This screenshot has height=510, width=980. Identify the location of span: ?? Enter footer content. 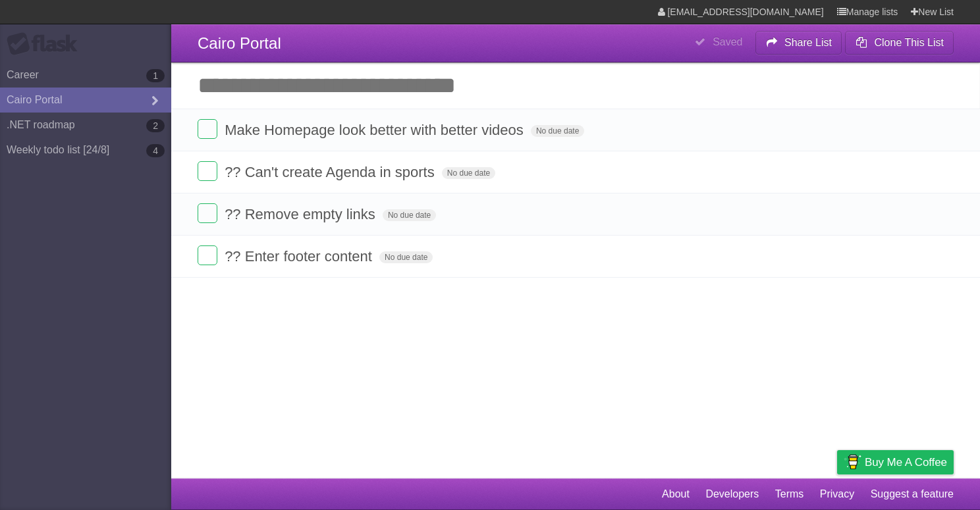
(300, 256).